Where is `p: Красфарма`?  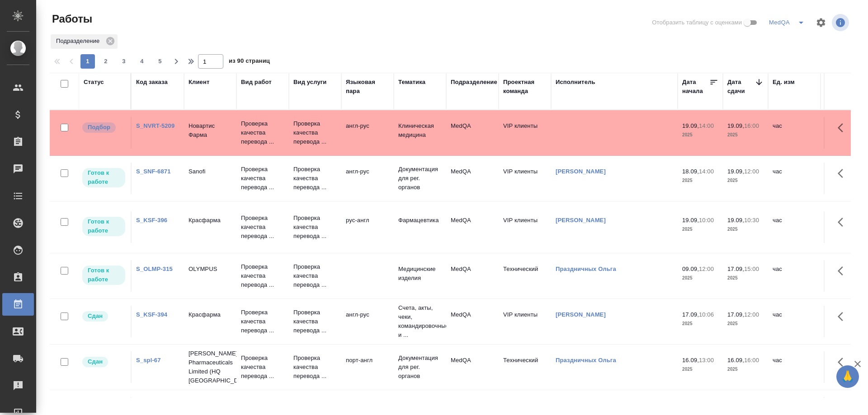
p: Красфарма is located at coordinates (211, 221).